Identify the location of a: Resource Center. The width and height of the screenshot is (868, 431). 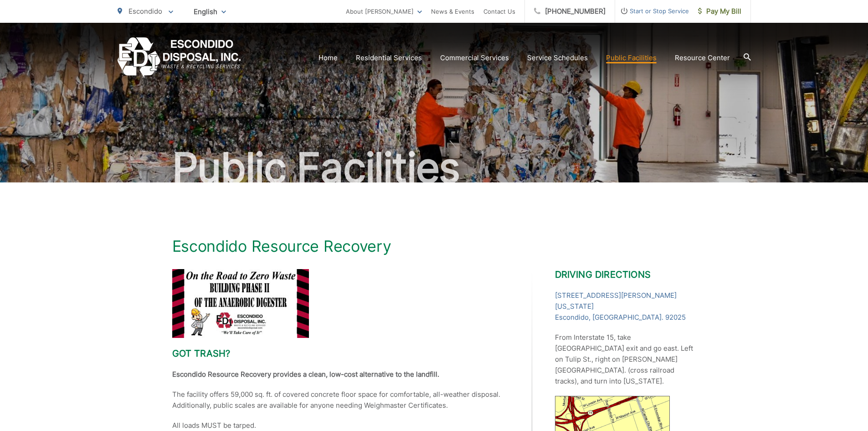
(702, 58).